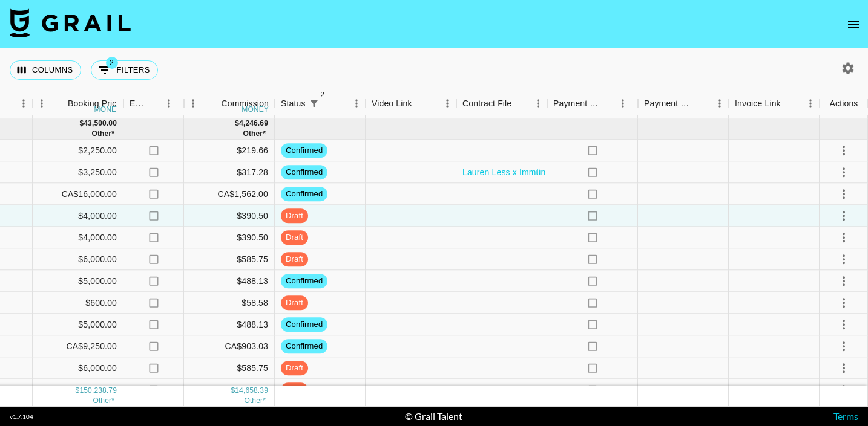 This screenshot has height=426, width=868. I want to click on button: Show filters, so click(124, 70).